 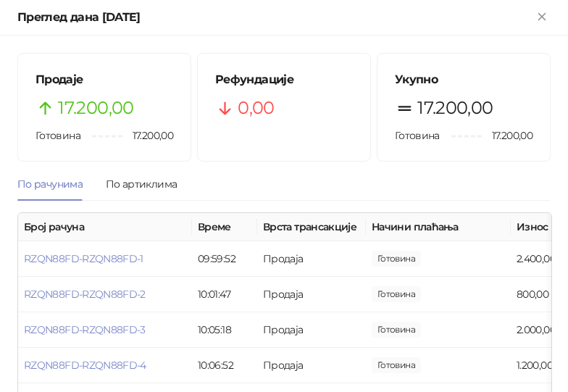 What do you see at coordinates (85, 365) in the screenshot?
I see `a: RZQN88FD-RZQN88FD-4` at bounding box center [85, 365].